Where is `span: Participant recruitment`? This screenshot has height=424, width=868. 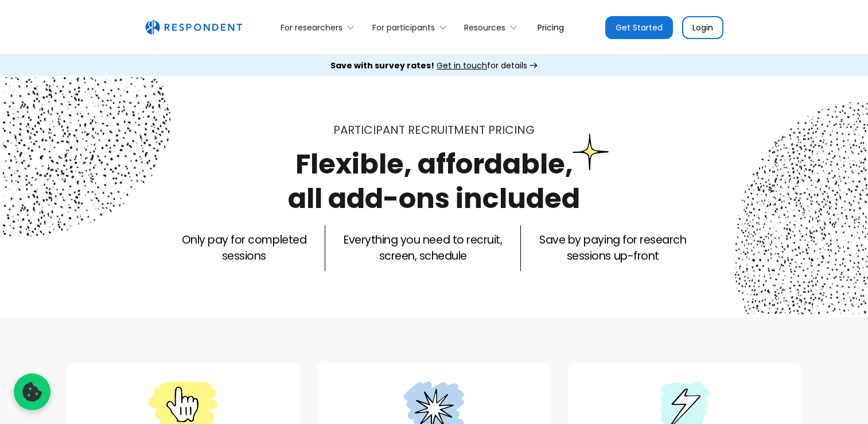 span: Participant recruitment is located at coordinates (409, 130).